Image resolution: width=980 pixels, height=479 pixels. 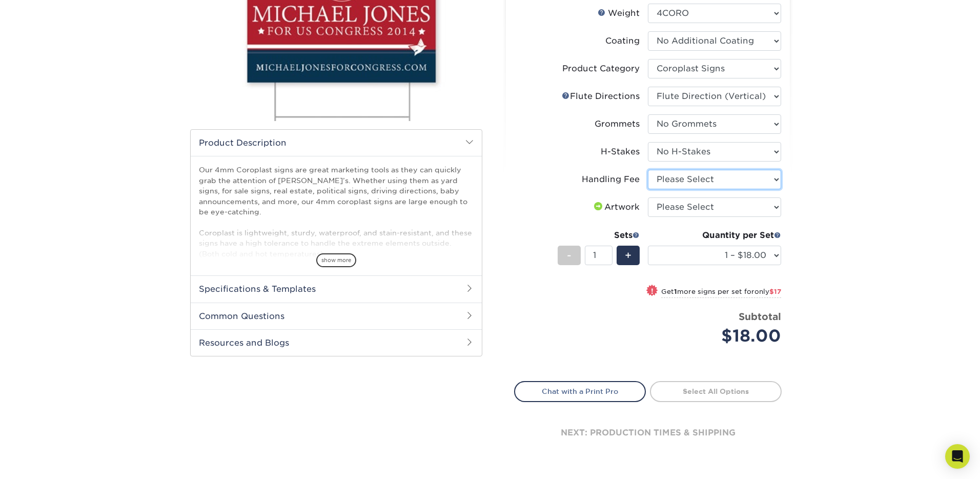 I want to click on div: $18.00, so click(x=719, y=336).